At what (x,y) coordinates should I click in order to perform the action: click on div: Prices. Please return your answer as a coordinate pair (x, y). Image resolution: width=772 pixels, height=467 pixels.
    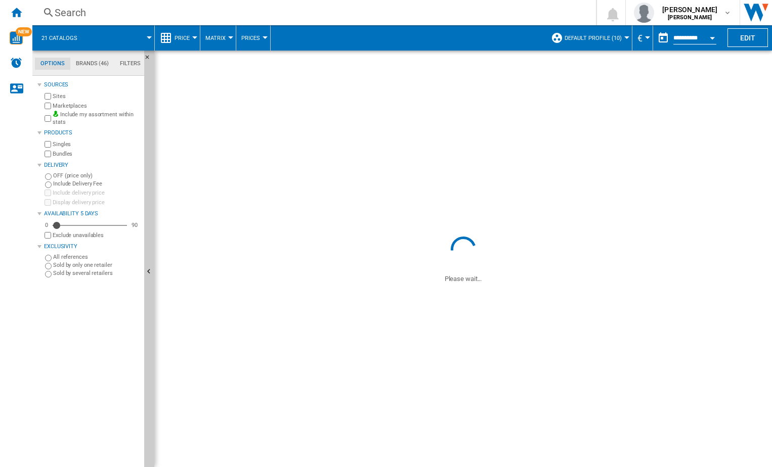
    Looking at the image, I should click on (253, 38).